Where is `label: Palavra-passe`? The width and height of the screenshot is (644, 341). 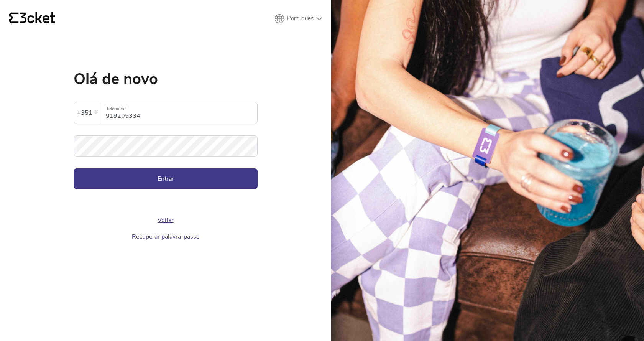
label: Palavra-passe is located at coordinates (166, 141).